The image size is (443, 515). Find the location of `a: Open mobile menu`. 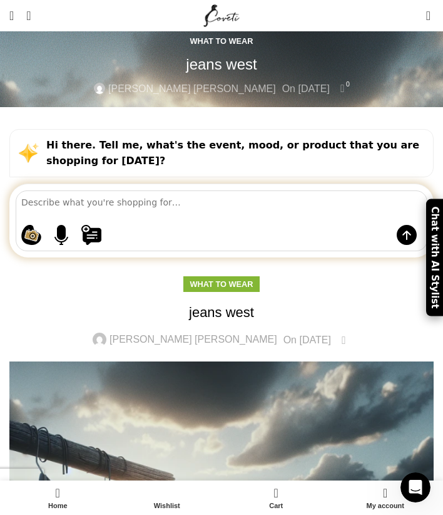

a: Open mobile menu is located at coordinates (11, 16).